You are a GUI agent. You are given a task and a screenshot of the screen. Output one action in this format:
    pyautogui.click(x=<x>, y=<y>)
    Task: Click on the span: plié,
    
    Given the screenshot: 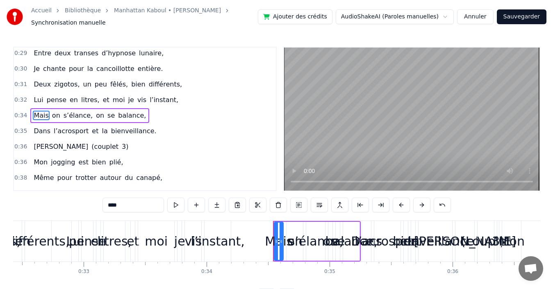 What is the action you would take?
    pyautogui.click(x=116, y=162)
    